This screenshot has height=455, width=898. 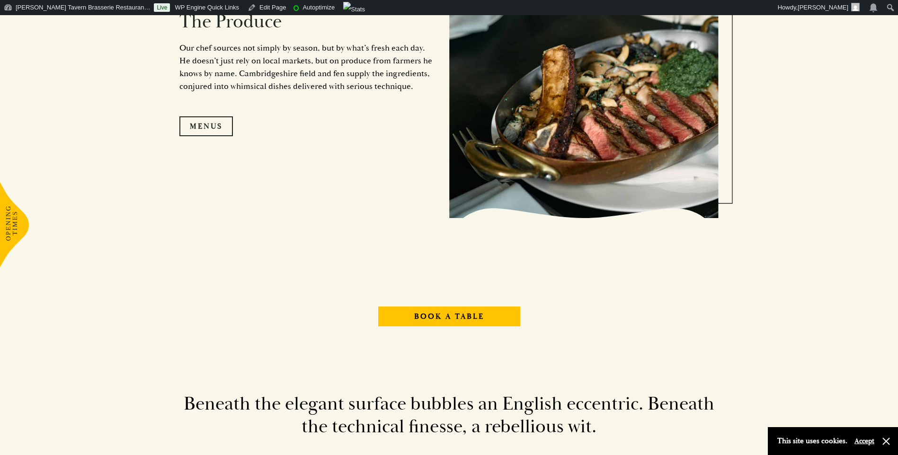 I want to click on h2: Beneath the elegant surface bubbles an English eccentric. Beneath the technical finesse, a rebell..., so click(x=449, y=416).